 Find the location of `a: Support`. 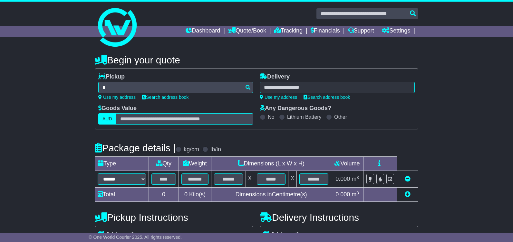

a: Support is located at coordinates (361, 31).